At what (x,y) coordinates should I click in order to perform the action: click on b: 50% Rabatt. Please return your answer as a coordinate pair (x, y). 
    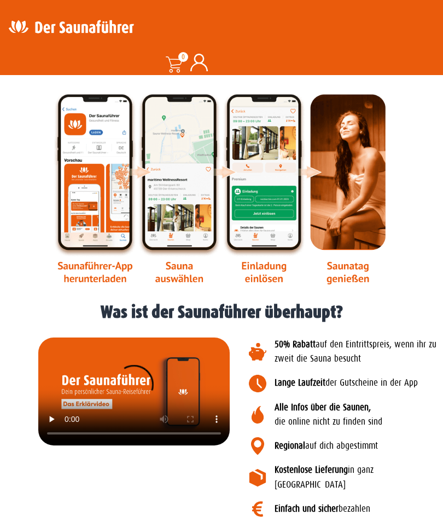
    Looking at the image, I should click on (295, 344).